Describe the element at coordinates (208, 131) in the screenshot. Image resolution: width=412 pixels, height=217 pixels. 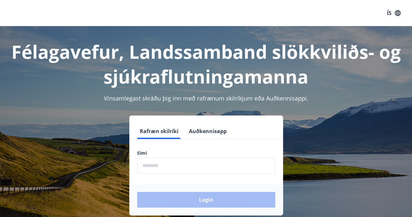
I see `button: Auðkennisapp` at that location.